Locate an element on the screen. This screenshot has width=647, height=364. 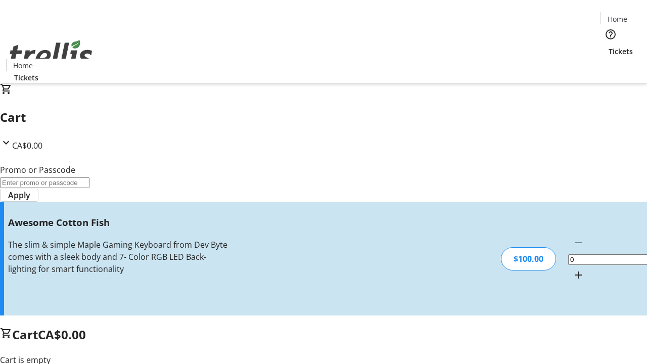
div: The slim & simple Maple Gaming Keyboard from Dev Byte comes with a sleek body and 7- Color RGB LE... is located at coordinates (118, 257).